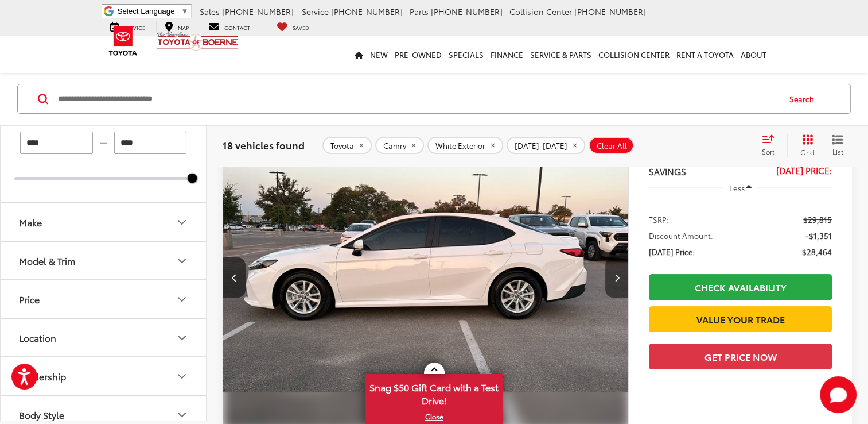  Describe the element at coordinates (400, 145) in the screenshot. I see `button: remove Camry` at that location.